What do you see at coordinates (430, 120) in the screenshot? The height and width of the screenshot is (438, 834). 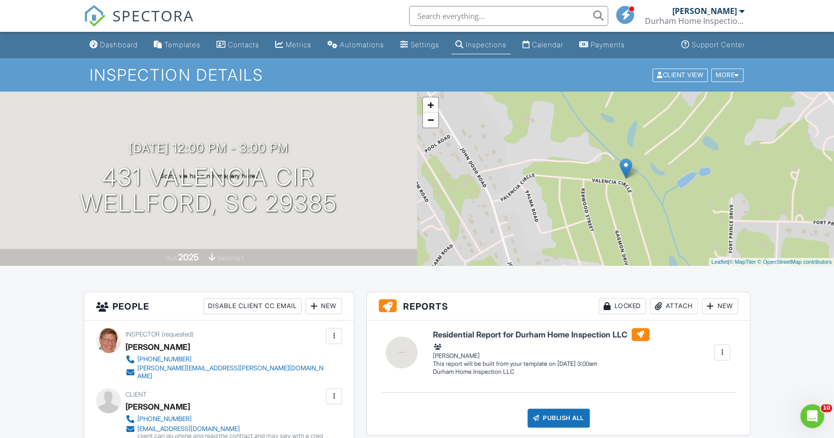 I see `a: Zoom out` at bounding box center [430, 120].